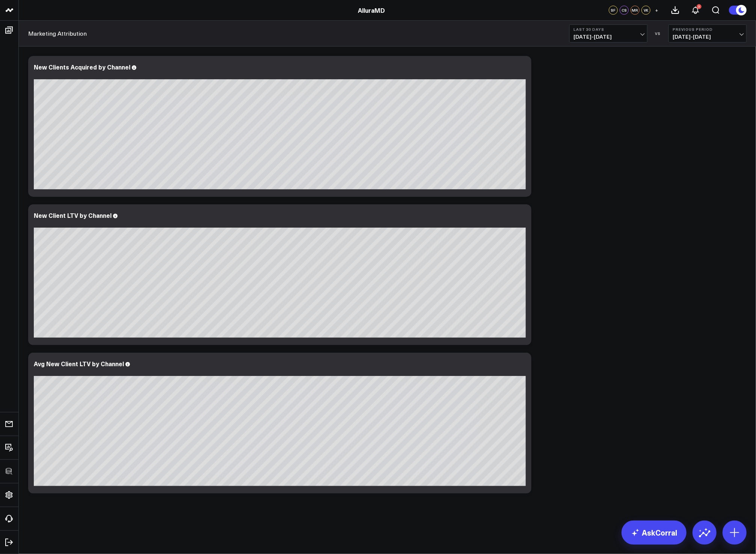 The image size is (756, 554). What do you see at coordinates (613, 10) in the screenshot?
I see `div: SF` at bounding box center [613, 10].